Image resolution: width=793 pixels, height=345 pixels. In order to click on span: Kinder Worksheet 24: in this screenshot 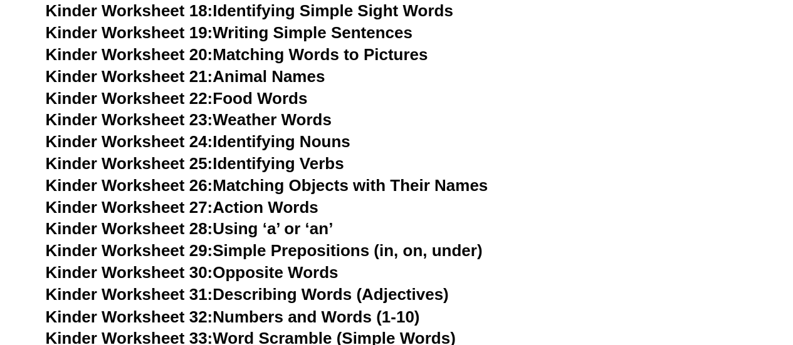, I will do `click(129, 142)`.